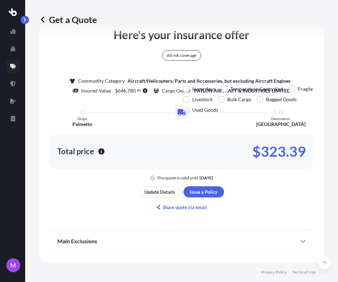 The width and height of the screenshot is (338, 282). Describe the element at coordinates (181, 56) in the screenshot. I see `div: All risk coverage` at that location.